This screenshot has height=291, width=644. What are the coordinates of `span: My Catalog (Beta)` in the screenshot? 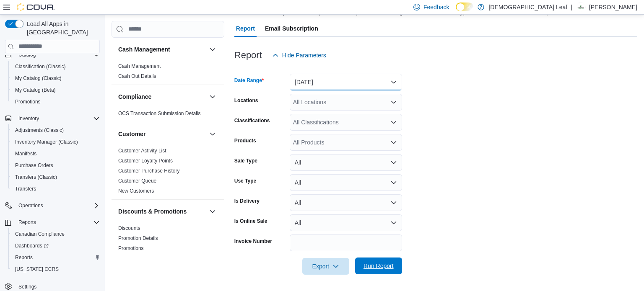 It's located at (35, 90).